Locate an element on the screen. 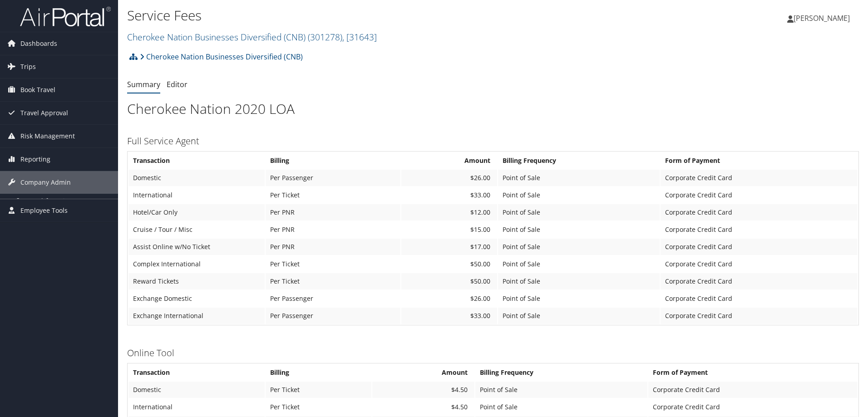 The image size is (868, 417). td: Exchange Domestic is located at coordinates (197, 299).